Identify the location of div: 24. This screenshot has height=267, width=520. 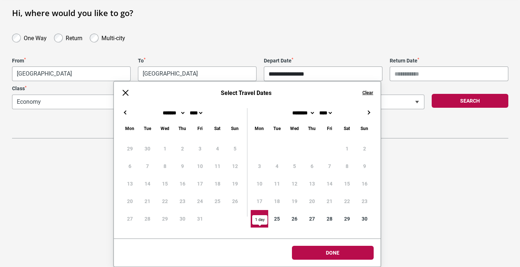
(259, 219).